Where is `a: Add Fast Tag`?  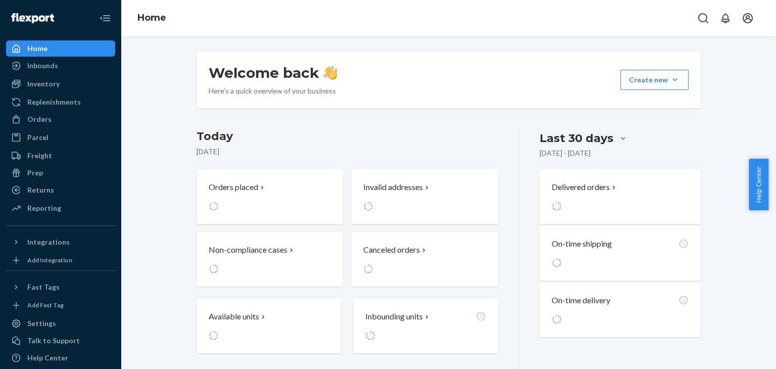
a: Add Fast Tag is located at coordinates (61, 305).